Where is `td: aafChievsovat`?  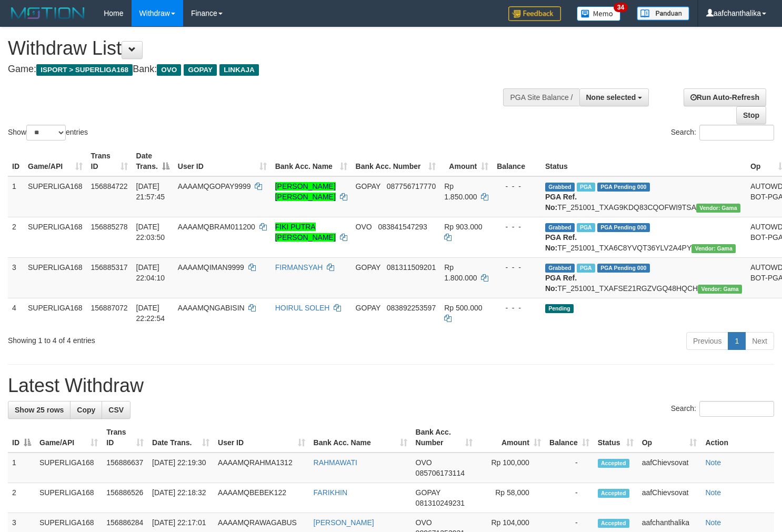
td: aafChievsovat is located at coordinates (669, 468).